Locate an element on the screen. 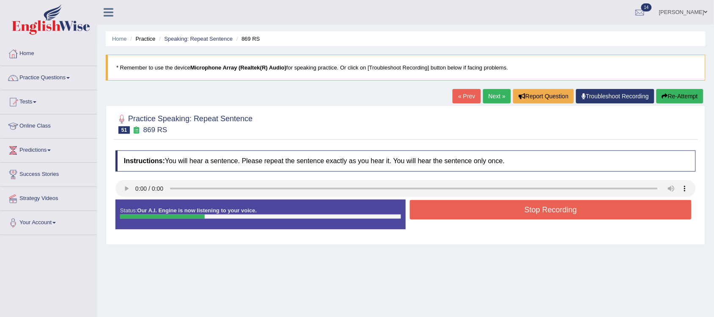  a: Strategy Videos is located at coordinates (49, 197).